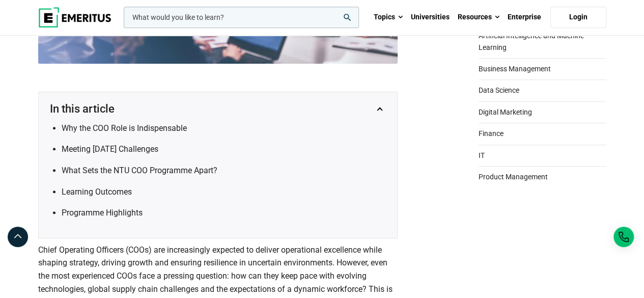 The width and height of the screenshot is (644, 298). I want to click on a: Product Management, so click(542, 174).